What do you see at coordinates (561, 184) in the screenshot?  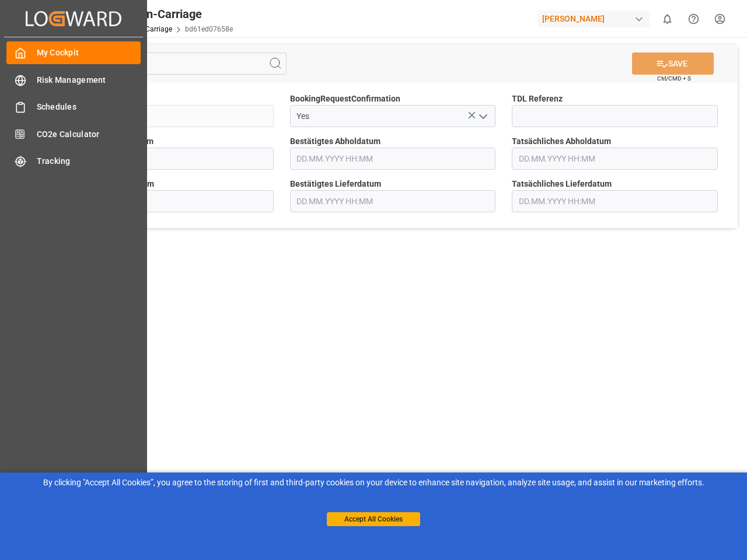 I see `span: Tatsächliches Lieferdatum` at bounding box center [561, 184].